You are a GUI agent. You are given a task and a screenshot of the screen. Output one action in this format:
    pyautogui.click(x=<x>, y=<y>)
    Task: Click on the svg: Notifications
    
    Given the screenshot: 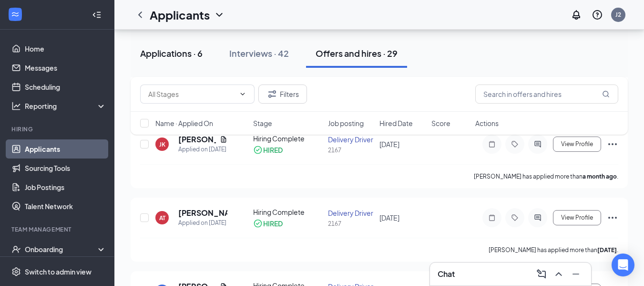 What is the action you would take?
    pyautogui.click(x=576, y=15)
    